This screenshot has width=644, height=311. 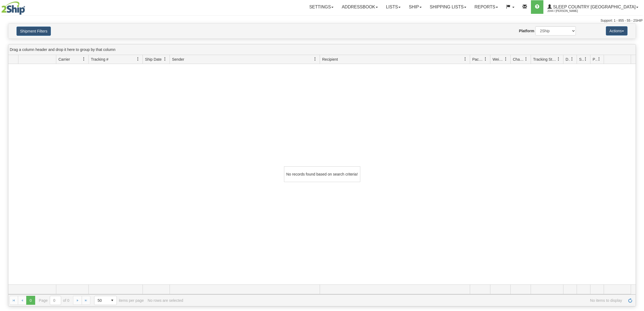 What do you see at coordinates (112, 300) in the screenshot?
I see `span: select` at bounding box center [112, 300].